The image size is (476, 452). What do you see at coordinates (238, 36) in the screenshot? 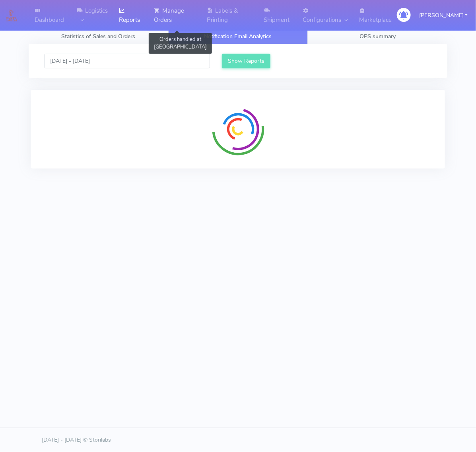
I see `span: Notification Email Analytics` at bounding box center [238, 36].